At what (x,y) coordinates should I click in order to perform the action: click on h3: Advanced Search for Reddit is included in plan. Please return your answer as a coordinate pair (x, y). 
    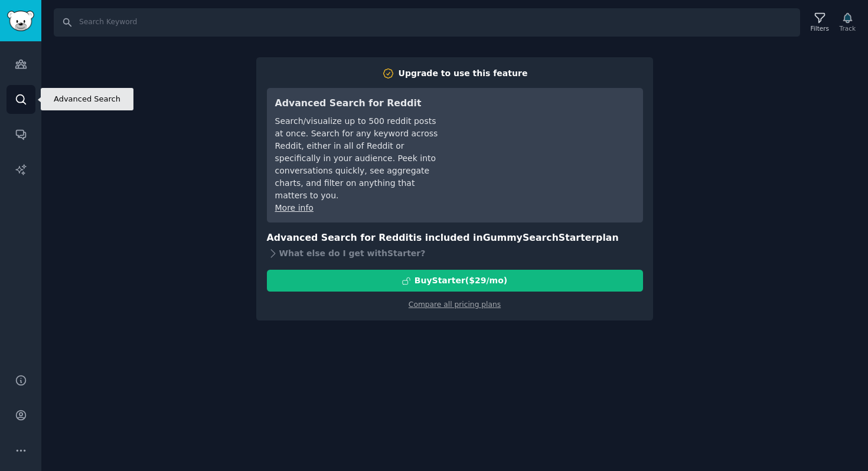
    Looking at the image, I should click on (454, 238).